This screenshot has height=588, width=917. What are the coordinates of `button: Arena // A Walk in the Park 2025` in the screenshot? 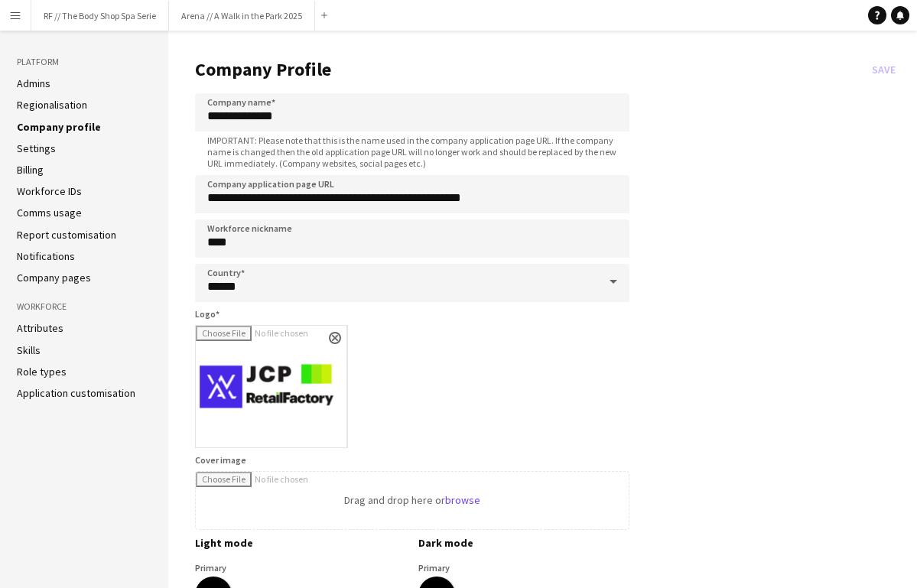 It's located at (241, 15).